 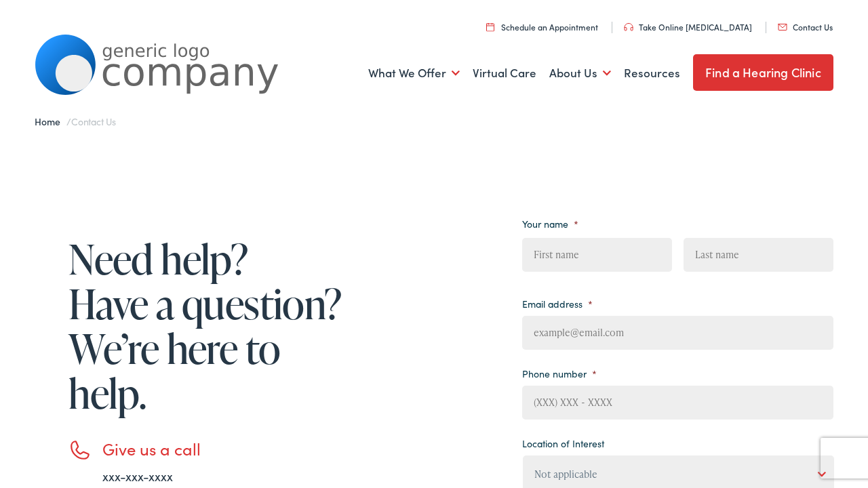 I want to click on h1: Need help? Have a question? We’re here to help., so click(x=208, y=326).